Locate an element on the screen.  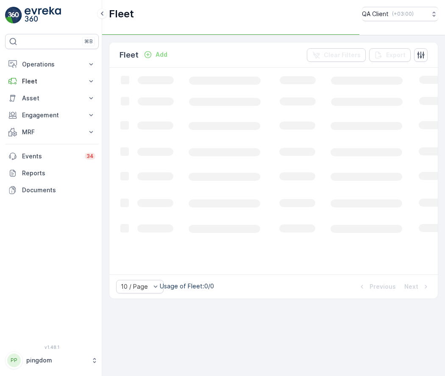
p: Engagement is located at coordinates (52, 115).